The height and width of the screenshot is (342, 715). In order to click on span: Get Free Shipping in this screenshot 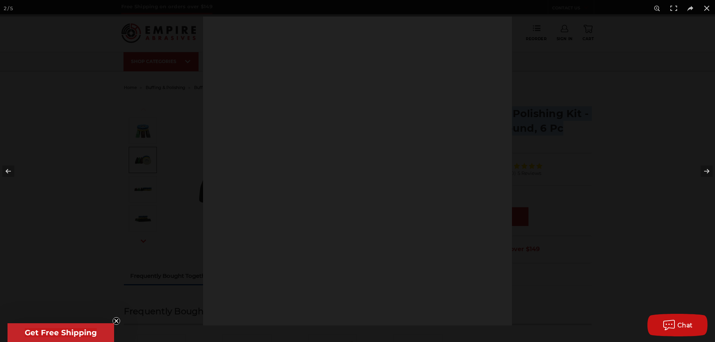, I will do `click(61, 333)`.